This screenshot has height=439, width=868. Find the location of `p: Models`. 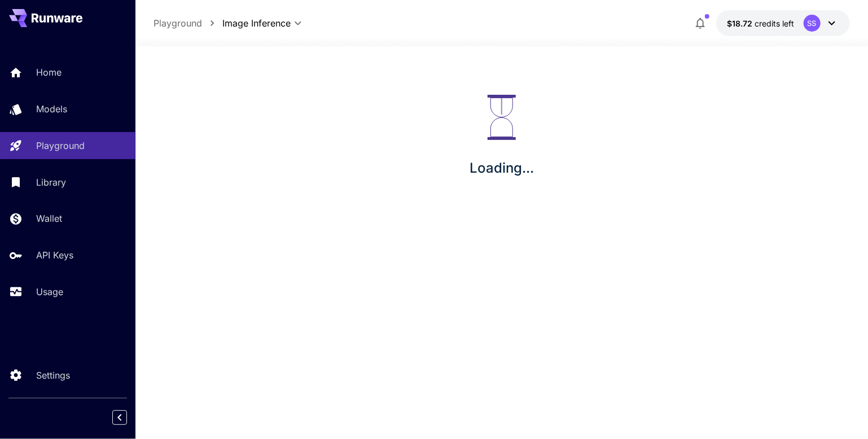

p: Models is located at coordinates (51, 109).